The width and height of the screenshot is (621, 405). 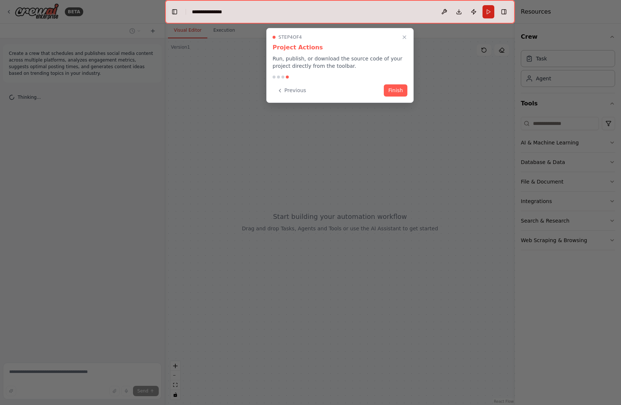 I want to click on button: Hide left sidebar, so click(x=175, y=12).